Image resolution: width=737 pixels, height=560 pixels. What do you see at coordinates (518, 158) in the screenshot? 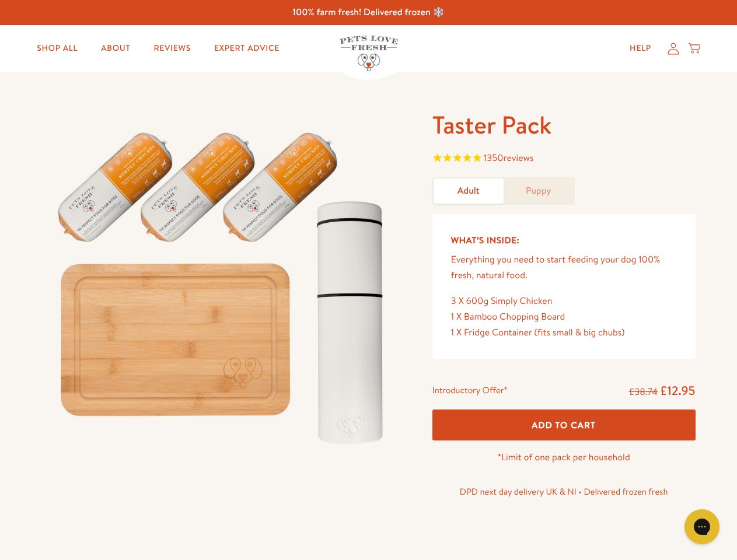
I see `span: reviews` at bounding box center [518, 158].